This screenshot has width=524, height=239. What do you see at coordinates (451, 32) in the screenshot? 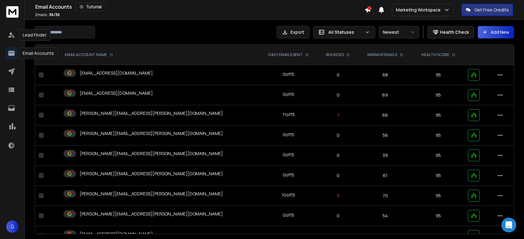
I see `button: Health Check` at bounding box center [451, 32].